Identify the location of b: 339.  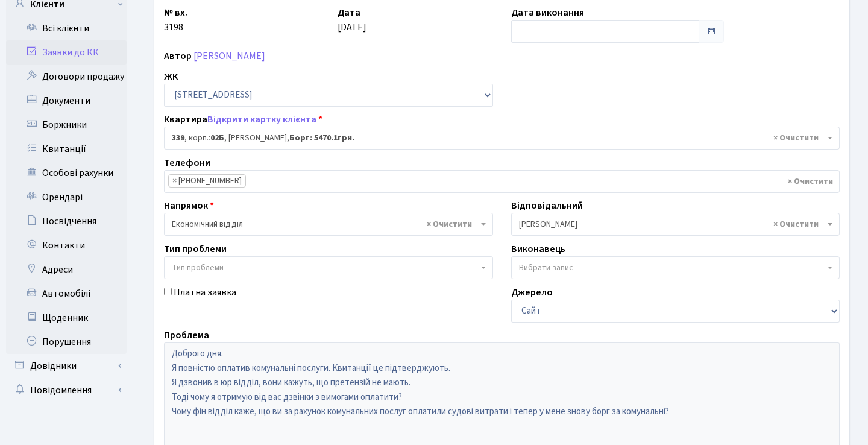
(177, 138).